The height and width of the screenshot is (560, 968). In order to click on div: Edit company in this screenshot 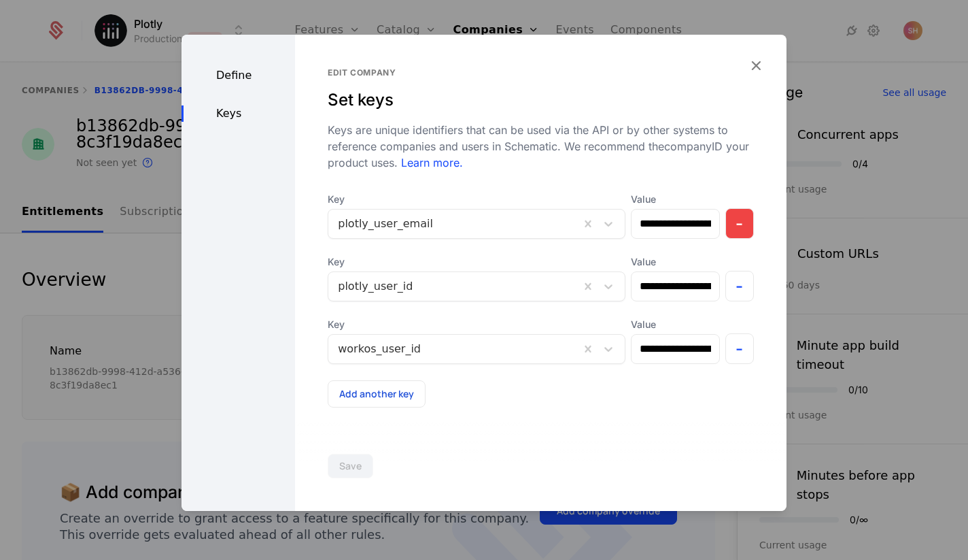, I will do `click(540, 73)`.